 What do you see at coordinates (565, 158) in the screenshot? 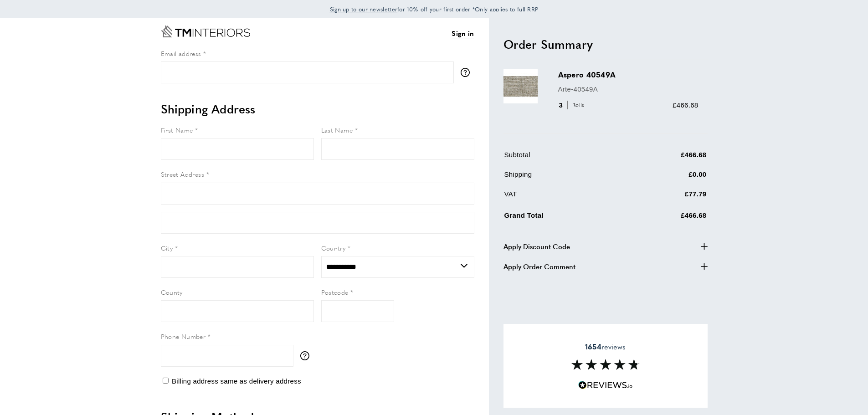
I see `td: Subtotal` at bounding box center [565, 158].